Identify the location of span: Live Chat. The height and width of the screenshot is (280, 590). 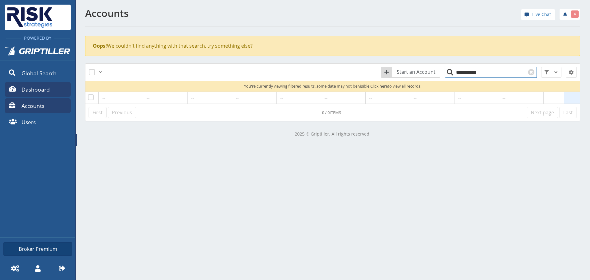
(542, 14).